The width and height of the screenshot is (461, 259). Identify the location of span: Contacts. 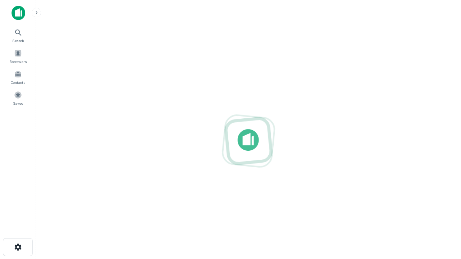
(18, 82).